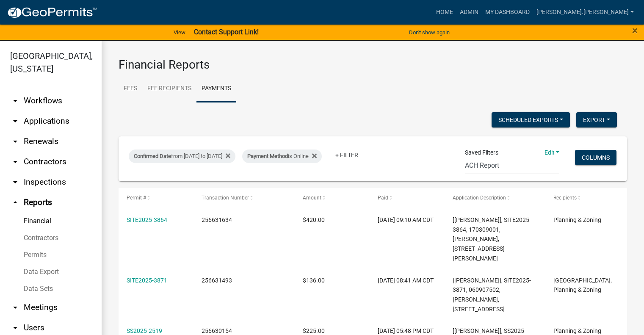  What do you see at coordinates (314, 220) in the screenshot?
I see `span: $420.00` at bounding box center [314, 220].